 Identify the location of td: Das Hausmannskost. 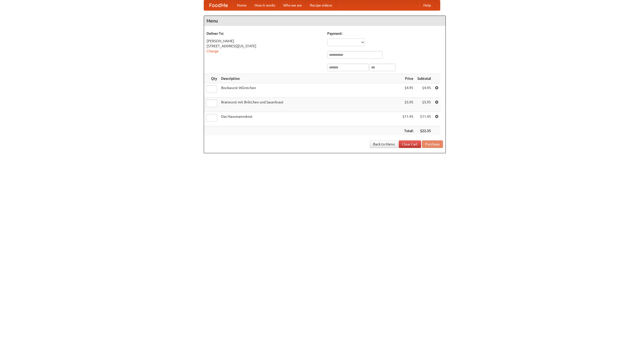
(310, 119).